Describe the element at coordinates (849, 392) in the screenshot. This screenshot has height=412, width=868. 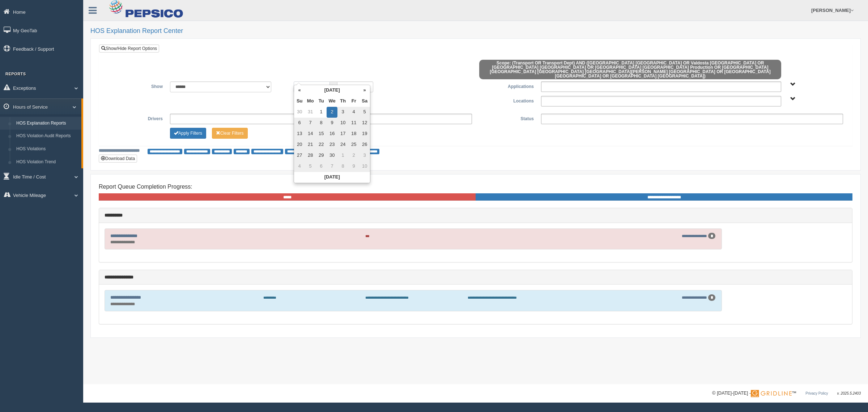
I see `span: v. 2025.5.2403` at that location.